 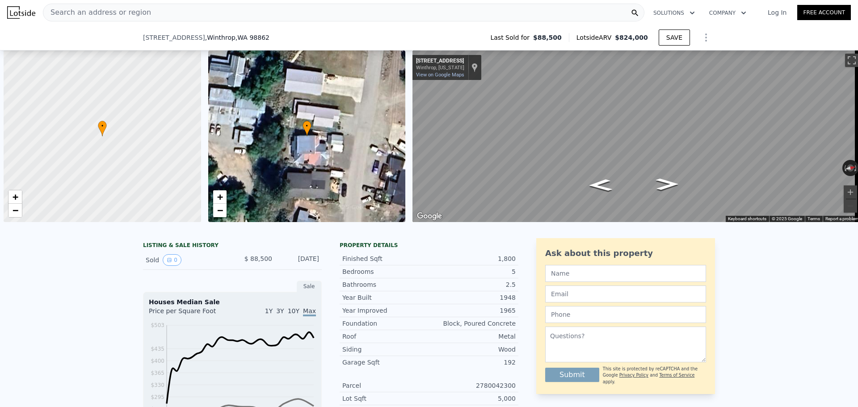 I want to click on div: Roof, so click(x=386, y=336).